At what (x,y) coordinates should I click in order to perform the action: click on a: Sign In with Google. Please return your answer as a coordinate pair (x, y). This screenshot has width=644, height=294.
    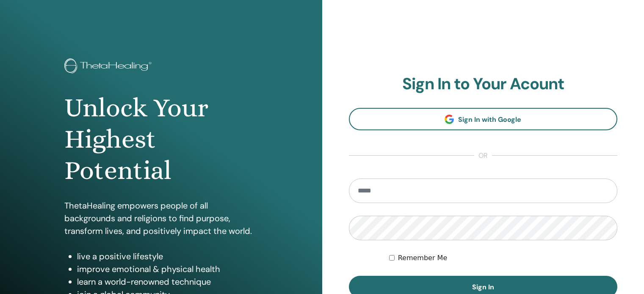
    Looking at the image, I should click on (483, 119).